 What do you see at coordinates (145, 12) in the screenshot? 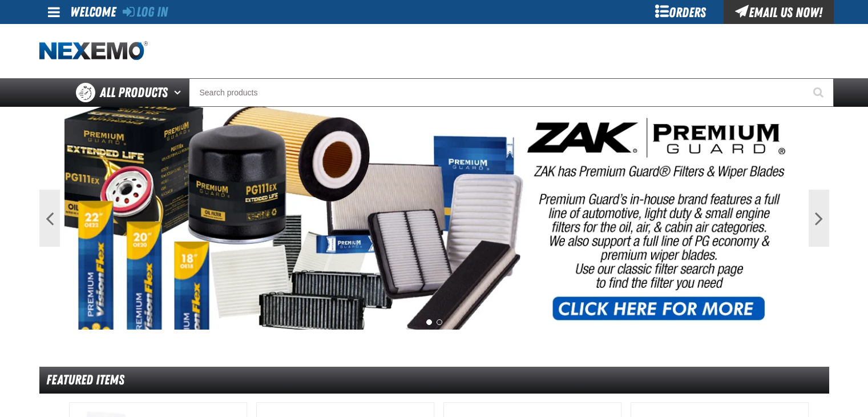
I see `a: Log In` at bounding box center [145, 12].